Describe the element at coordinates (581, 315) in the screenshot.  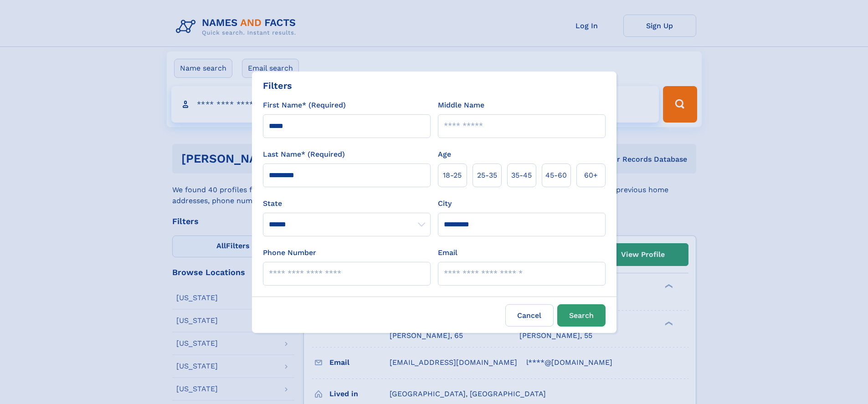
I see `button: Search` at that location.